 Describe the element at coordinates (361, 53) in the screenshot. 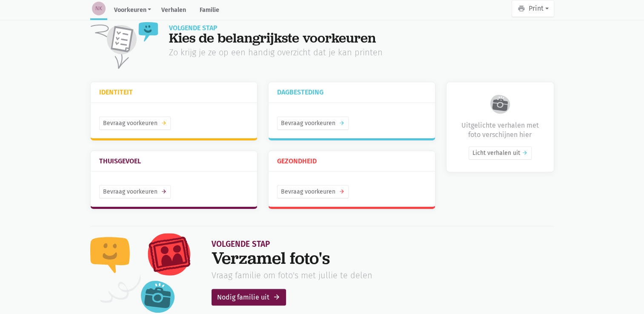

I see `div: Zo krijg je ze op een handig overzicht dat je kan printen` at that location.